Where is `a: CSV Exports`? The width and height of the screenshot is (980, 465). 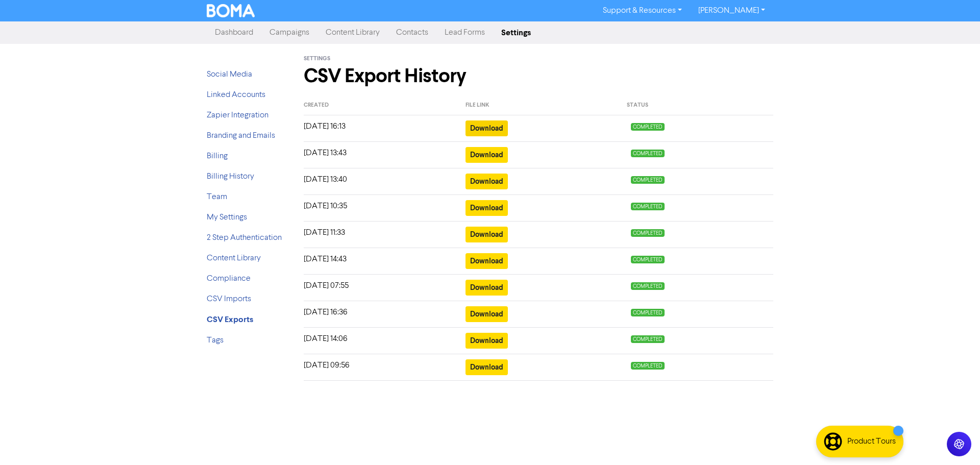
a: CSV Exports is located at coordinates (230, 320).